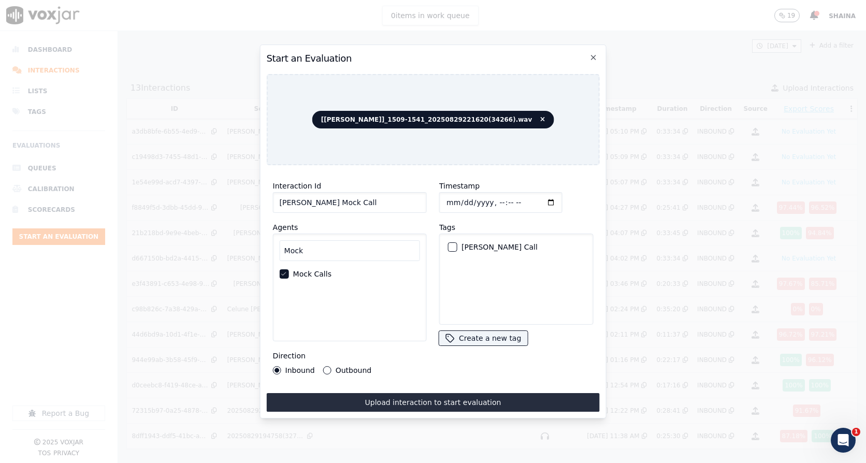 The width and height of the screenshot is (866, 463). What do you see at coordinates (312, 274) in the screenshot?
I see `label: Mock Calls` at bounding box center [312, 274].